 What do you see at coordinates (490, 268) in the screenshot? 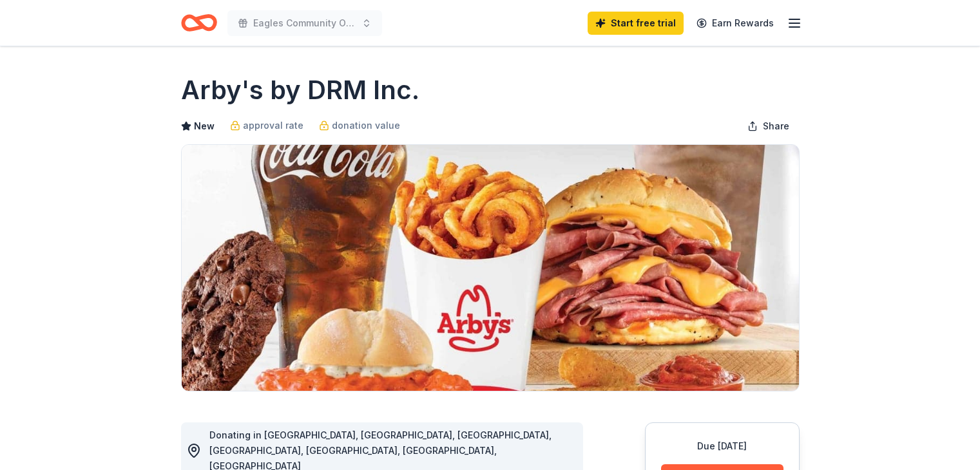
I see `img: Image for Arby's by DRM Inc.` at bounding box center [490, 268].